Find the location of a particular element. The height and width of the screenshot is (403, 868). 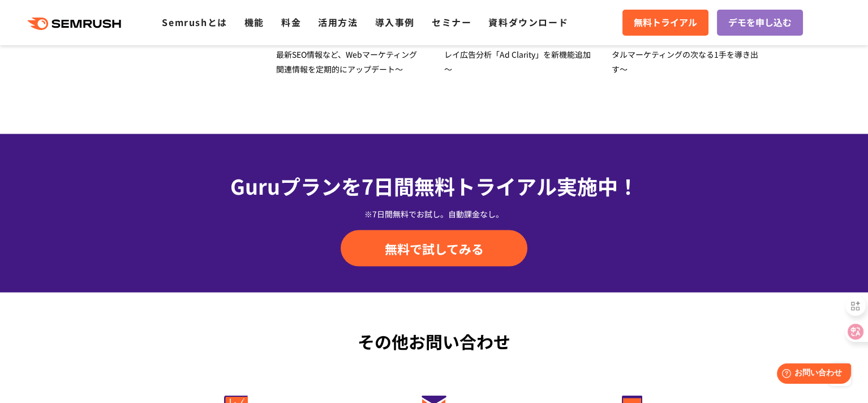

span: 無料トライアル is located at coordinates (665, 22).